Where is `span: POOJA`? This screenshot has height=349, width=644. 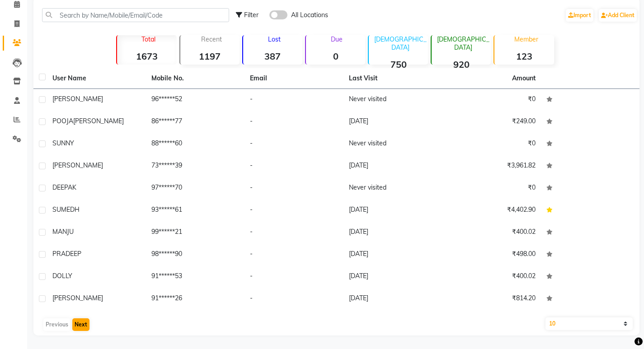 span: POOJA is located at coordinates (63, 121).